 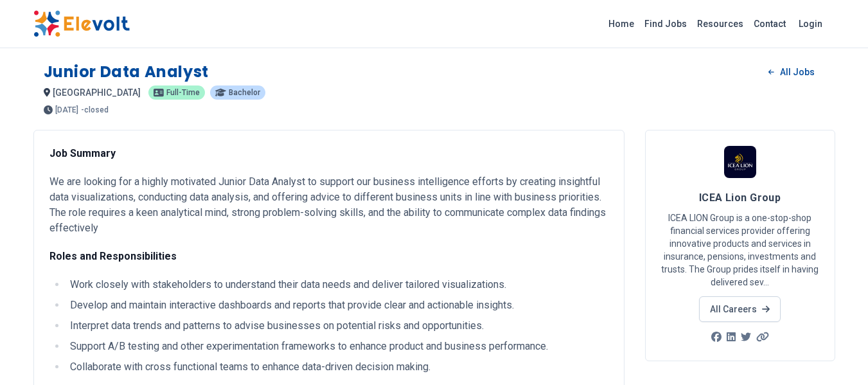 What do you see at coordinates (94, 110) in the screenshot?
I see `p: - closed` at bounding box center [94, 110].